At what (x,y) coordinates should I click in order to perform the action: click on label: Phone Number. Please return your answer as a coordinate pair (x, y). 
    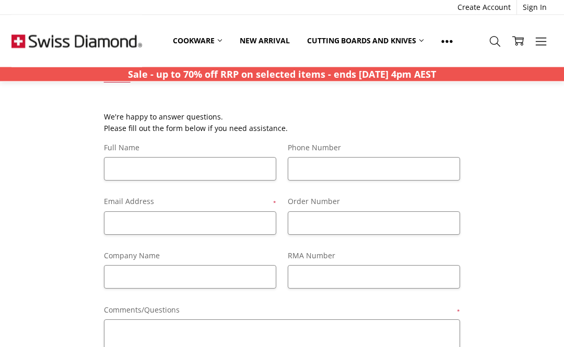
    Looking at the image, I should click on (374, 148).